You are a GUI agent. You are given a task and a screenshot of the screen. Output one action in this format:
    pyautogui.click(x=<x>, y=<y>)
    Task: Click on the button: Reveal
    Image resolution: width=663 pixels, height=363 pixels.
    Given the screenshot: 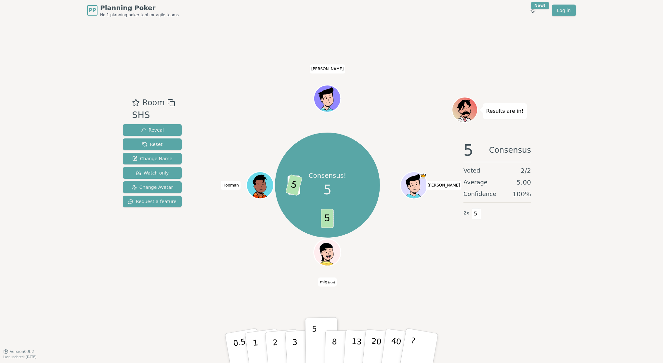 What is the action you would take?
    pyautogui.click(x=152, y=130)
    